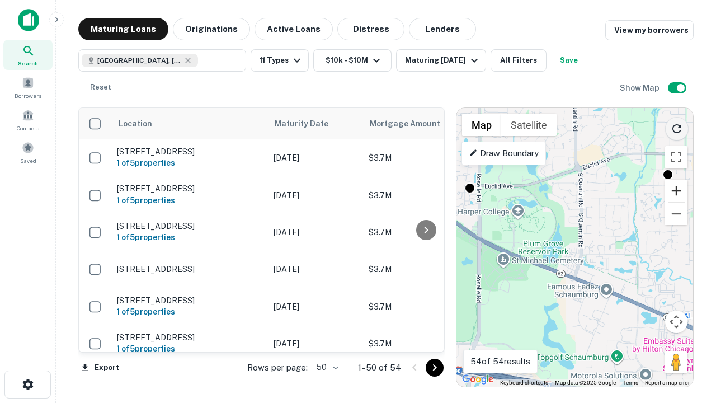 This screenshot has width=716, height=403. Describe the element at coordinates (478, 379) in the screenshot. I see `img: Google` at that location.